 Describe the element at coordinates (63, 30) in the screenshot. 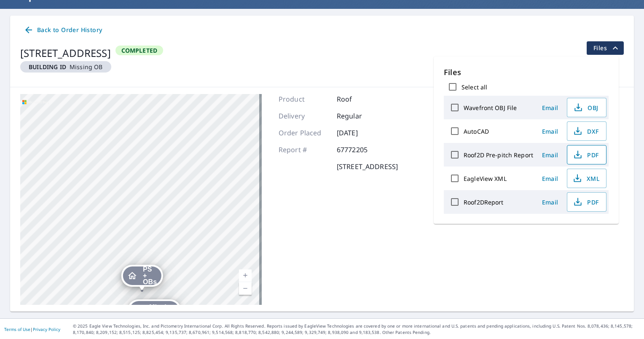

I see `a: Back to Order History` at that location.